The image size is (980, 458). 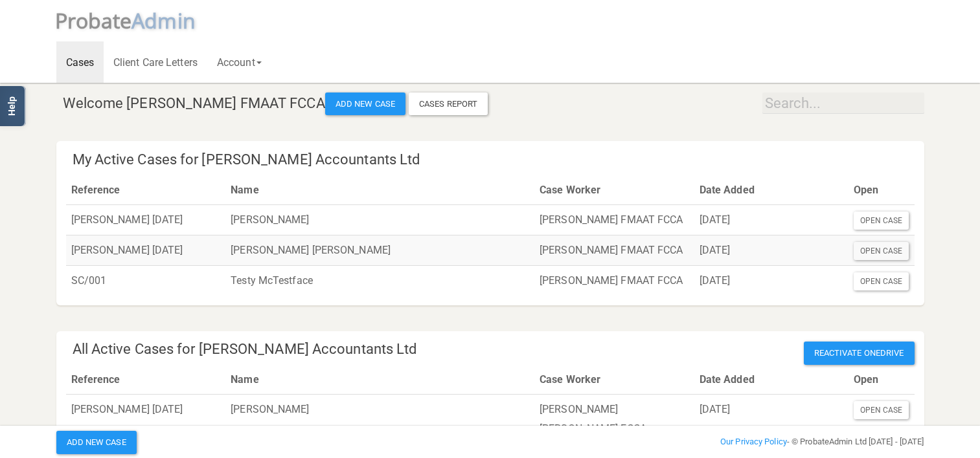 What do you see at coordinates (843, 103) in the screenshot?
I see `input: Search...` at bounding box center [843, 103].